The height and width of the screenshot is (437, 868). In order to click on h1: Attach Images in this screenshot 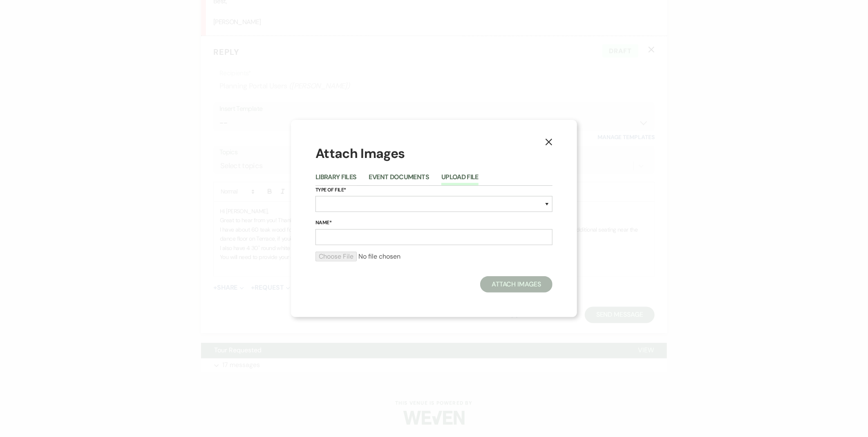, I will do `click(434, 154)`.